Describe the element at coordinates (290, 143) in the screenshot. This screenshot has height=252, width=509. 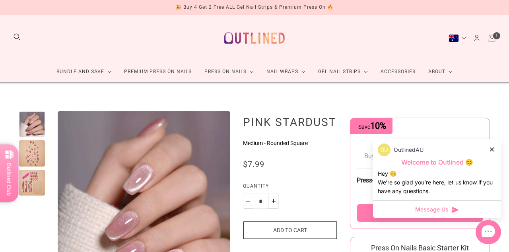
I see `p: Medium - Rounded Square` at that location.